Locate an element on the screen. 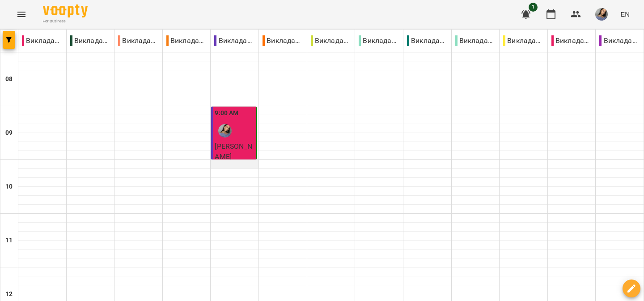 The height and width of the screenshot is (301, 644). p: Викладач_Оксана Доля is located at coordinates (428, 41).